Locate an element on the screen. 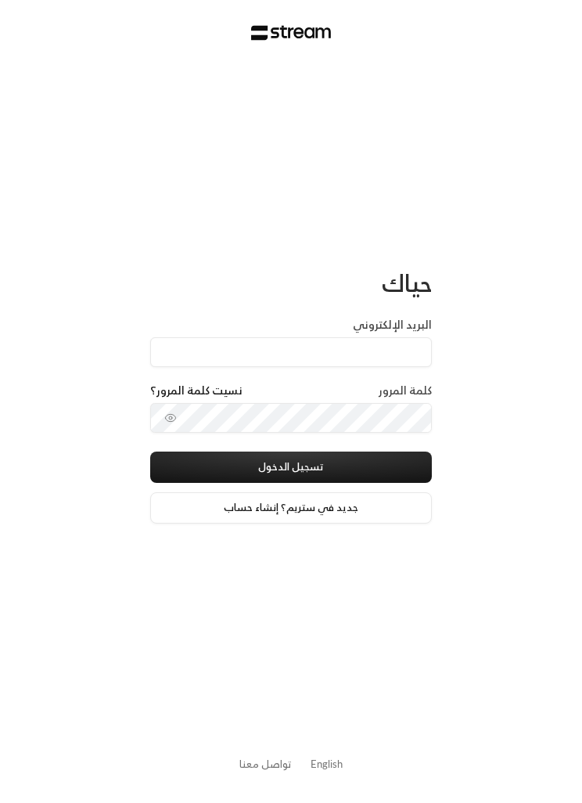 This screenshot has height=803, width=582. a: جديد في ستريم؟ إنشاء حساب is located at coordinates (291, 508).